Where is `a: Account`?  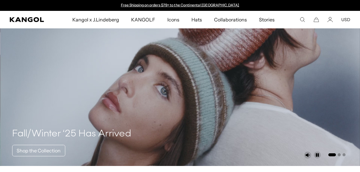
a: Account is located at coordinates (330, 20).